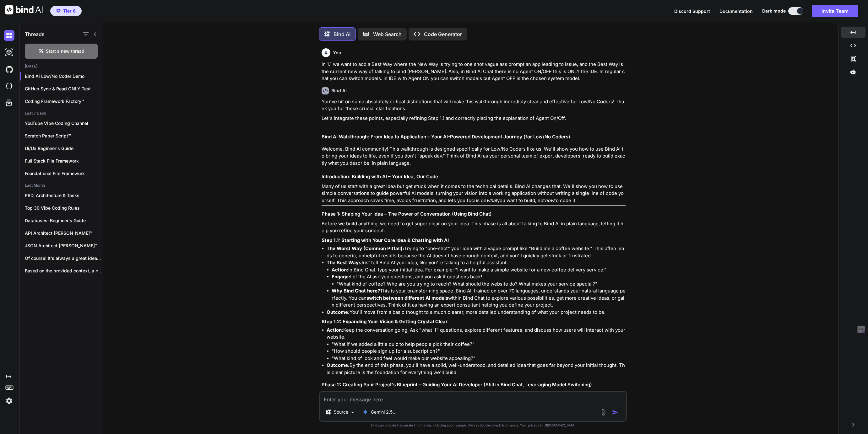 This screenshot has width=868, height=434. I want to click on li: Let the AI ask you questions, and you ask it questions back!, so click(478, 280).